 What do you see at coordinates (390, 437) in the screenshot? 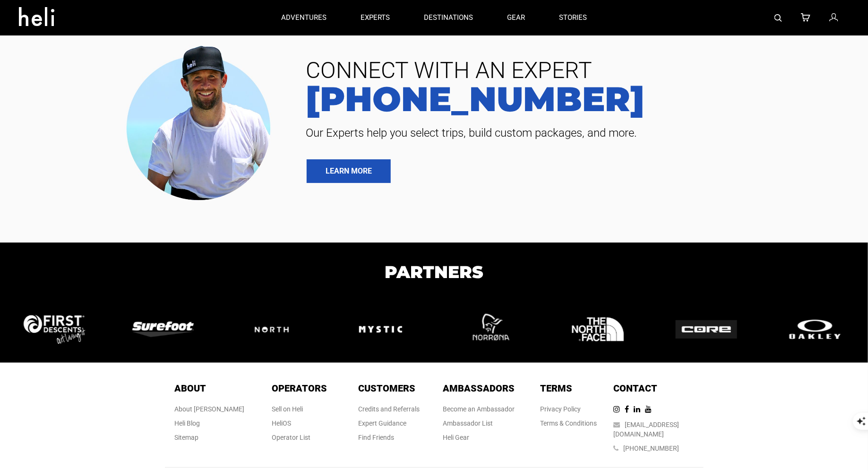
I see `div: Find Friends` at bounding box center [390, 437].